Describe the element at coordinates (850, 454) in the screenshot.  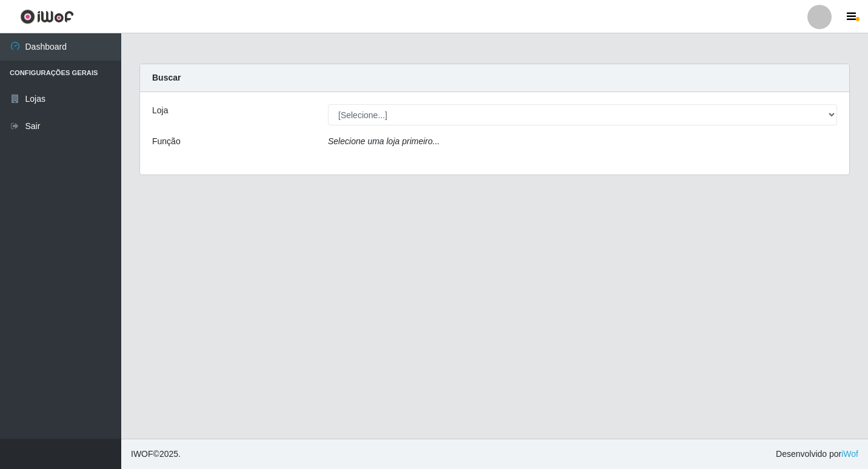
I see `a: iWof` at that location.